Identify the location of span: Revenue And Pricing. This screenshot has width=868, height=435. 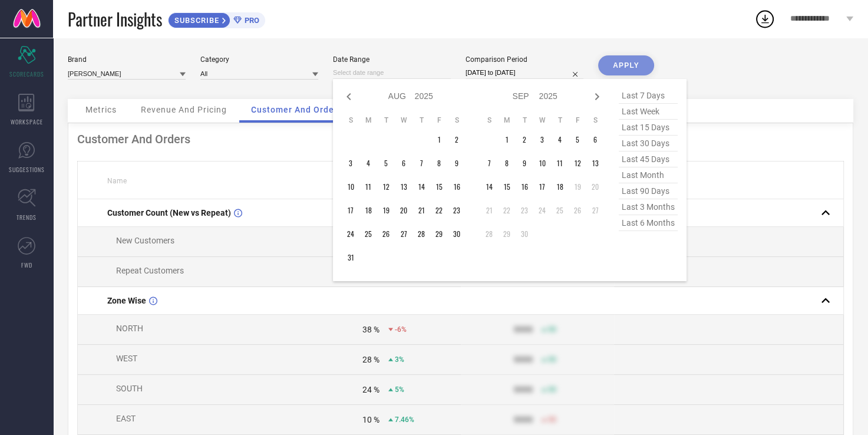
(184, 110).